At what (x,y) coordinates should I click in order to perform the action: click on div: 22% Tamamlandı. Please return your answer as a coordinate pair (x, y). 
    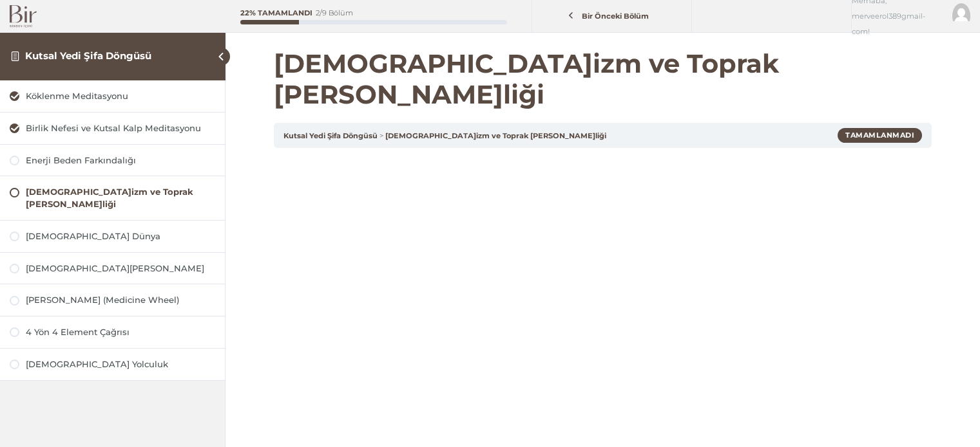
    Looking at the image, I should click on (276, 13).